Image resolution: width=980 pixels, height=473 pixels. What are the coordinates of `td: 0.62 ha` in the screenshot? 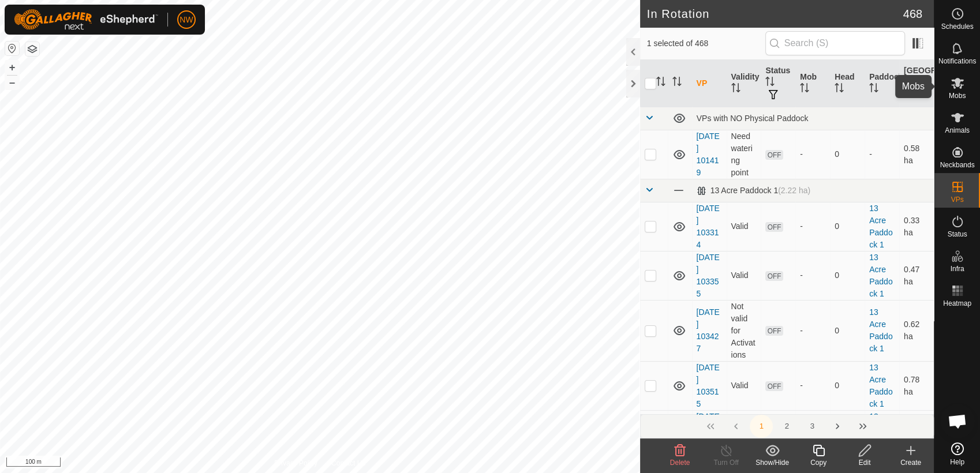 It's located at (916, 331).